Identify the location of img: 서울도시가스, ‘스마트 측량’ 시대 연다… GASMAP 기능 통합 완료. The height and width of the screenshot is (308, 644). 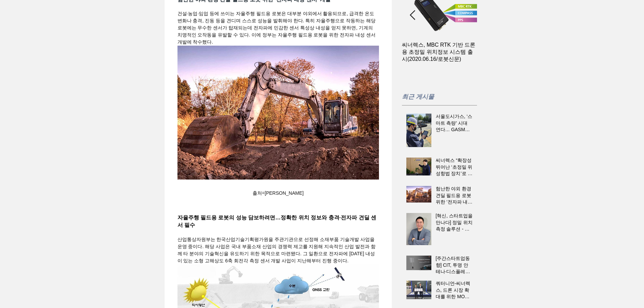
(419, 130).